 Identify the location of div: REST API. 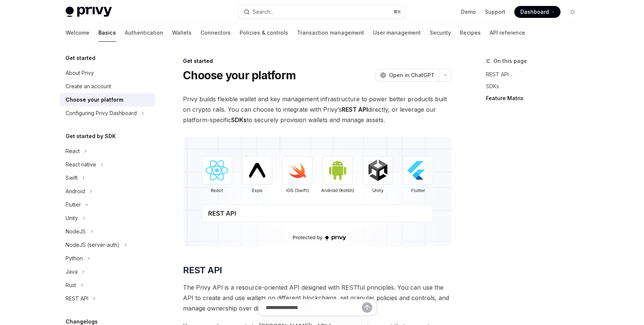
(77, 299).